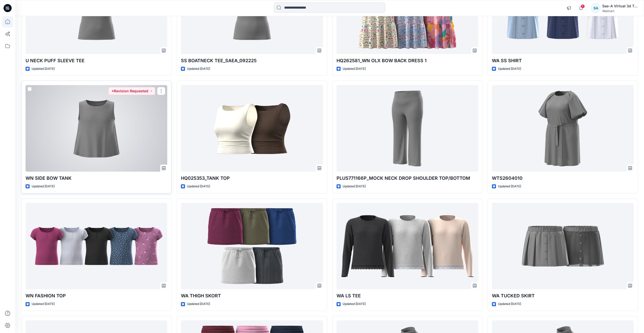  What do you see at coordinates (252, 178) in the screenshot?
I see `p: HQ025353_TANK TOP` at bounding box center [252, 178].